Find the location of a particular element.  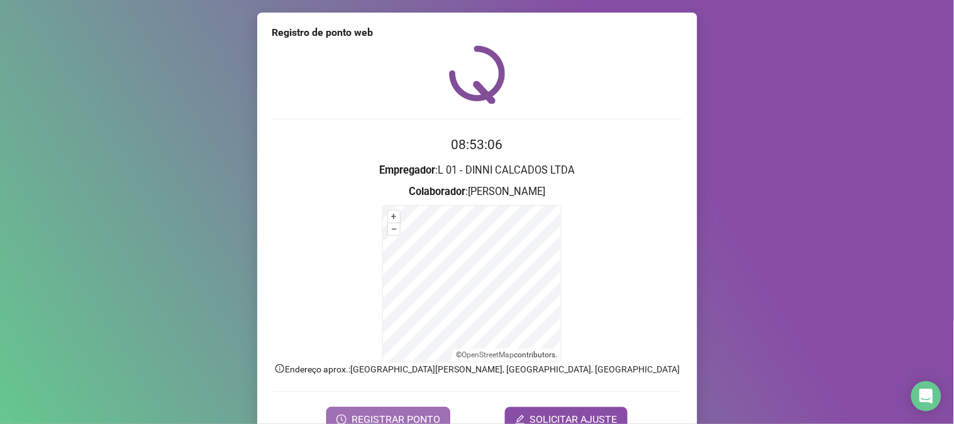

time: 08:53:06 is located at coordinates (477, 145).